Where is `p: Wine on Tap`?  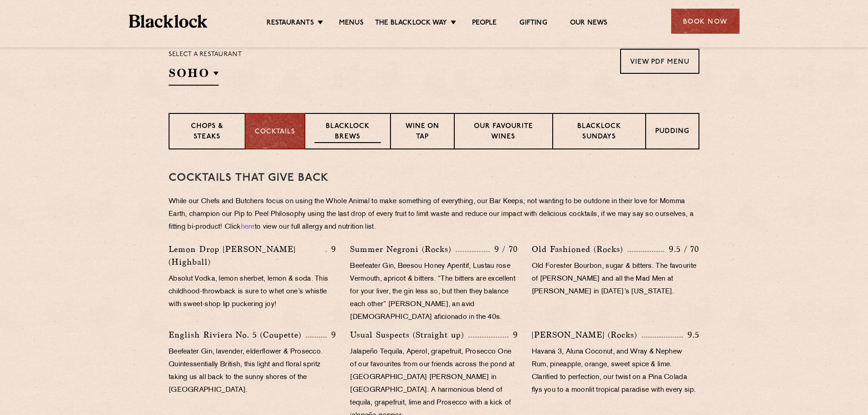
p: Wine on Tap is located at coordinates (423, 132).